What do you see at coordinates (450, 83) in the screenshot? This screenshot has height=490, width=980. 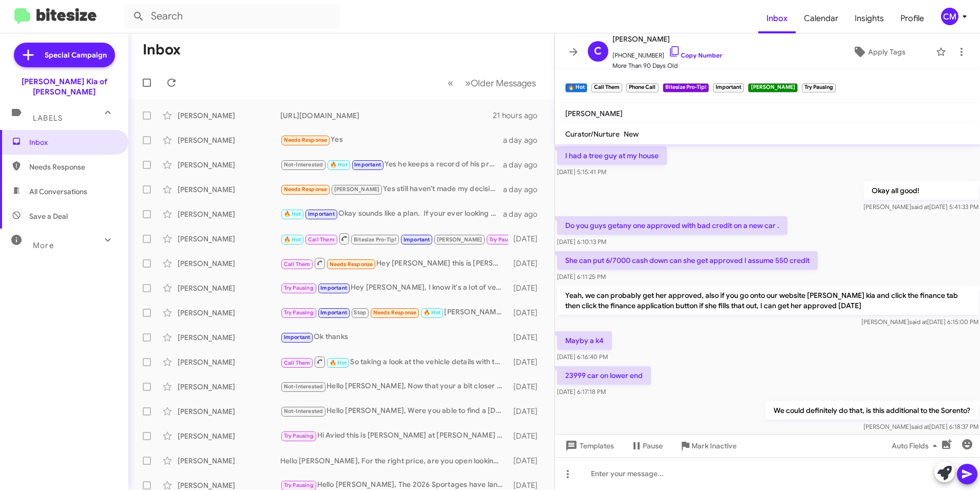 I see `button: Previous` at bounding box center [450, 83].